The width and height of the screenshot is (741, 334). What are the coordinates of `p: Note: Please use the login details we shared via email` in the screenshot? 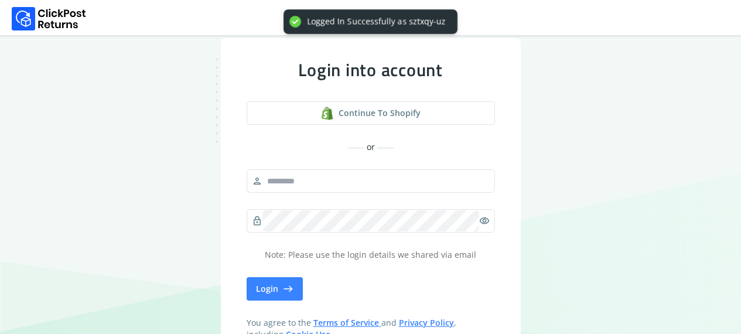 It's located at (371, 255).